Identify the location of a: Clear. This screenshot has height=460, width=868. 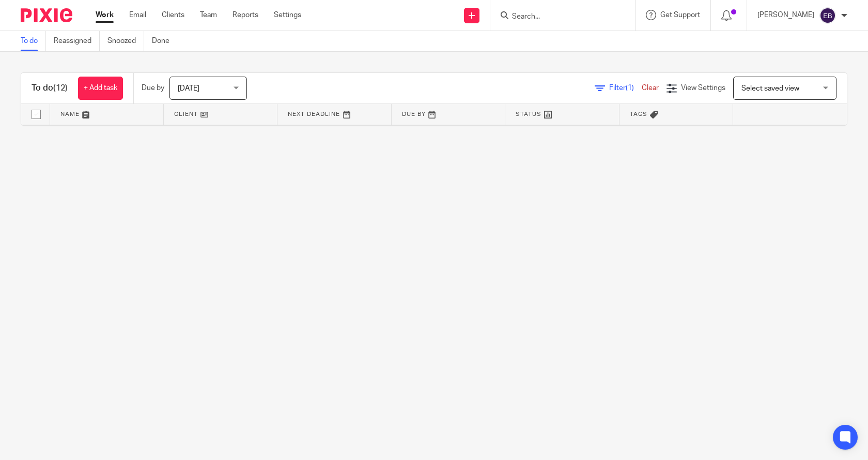
(650, 88).